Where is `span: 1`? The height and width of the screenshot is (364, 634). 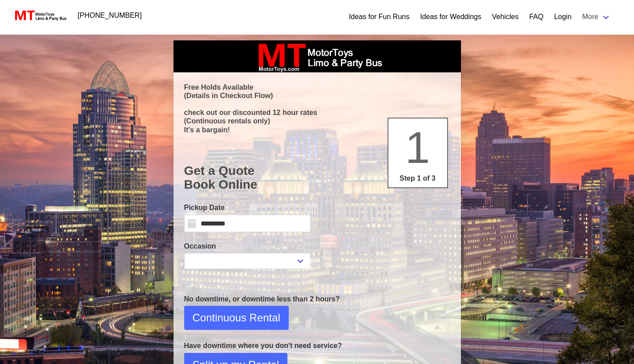
span: 1 is located at coordinates (418, 147).